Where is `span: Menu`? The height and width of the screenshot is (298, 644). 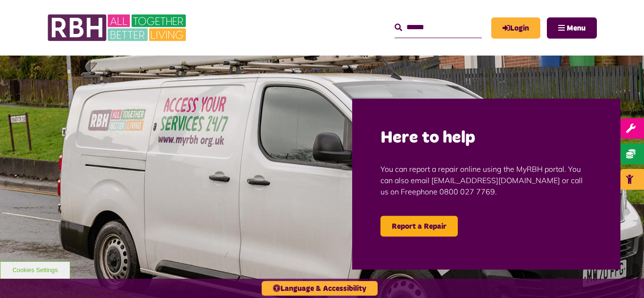
span: Menu is located at coordinates (576, 28).